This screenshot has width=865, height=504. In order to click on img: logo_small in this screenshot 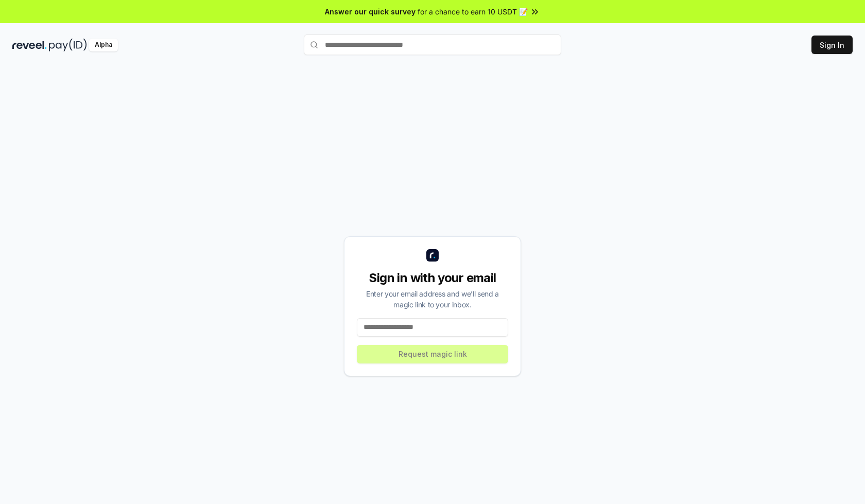, I will do `click(432, 255)`.